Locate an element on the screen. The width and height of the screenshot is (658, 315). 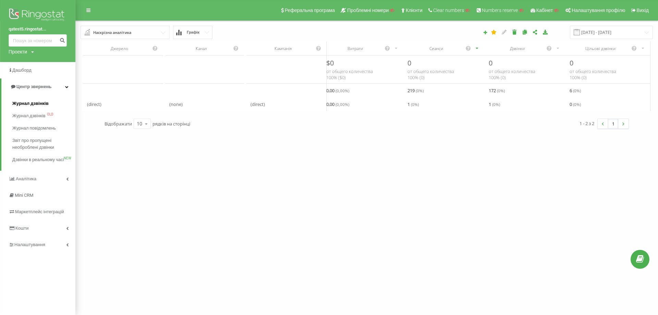
span: Налаштування профілю is located at coordinates (598, 10).